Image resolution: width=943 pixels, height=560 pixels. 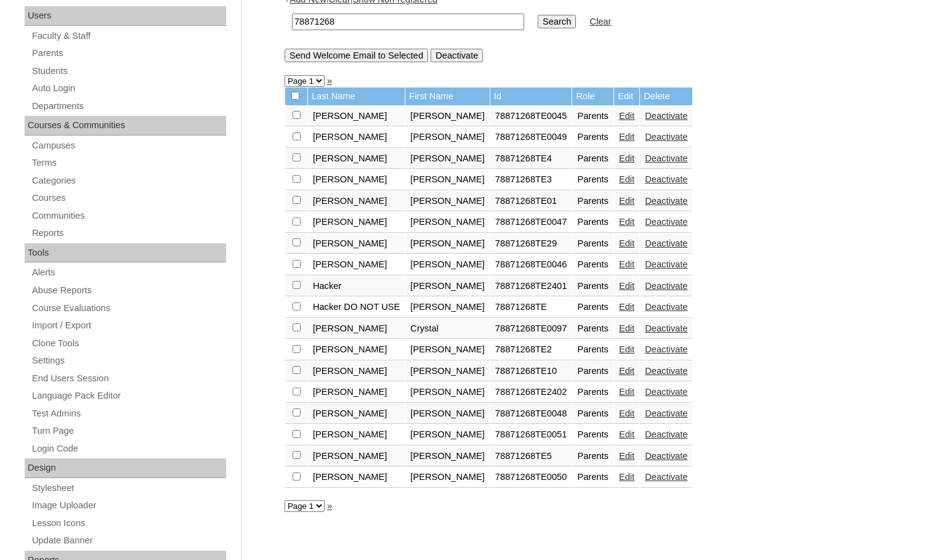 What do you see at coordinates (457, 55) in the screenshot?
I see `input: Deactivate` at bounding box center [457, 55].